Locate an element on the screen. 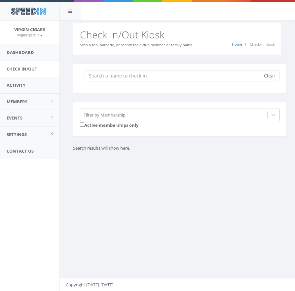 This screenshot has height=291, width=295. span: Check-In Kiosk is located at coordinates (263, 44).